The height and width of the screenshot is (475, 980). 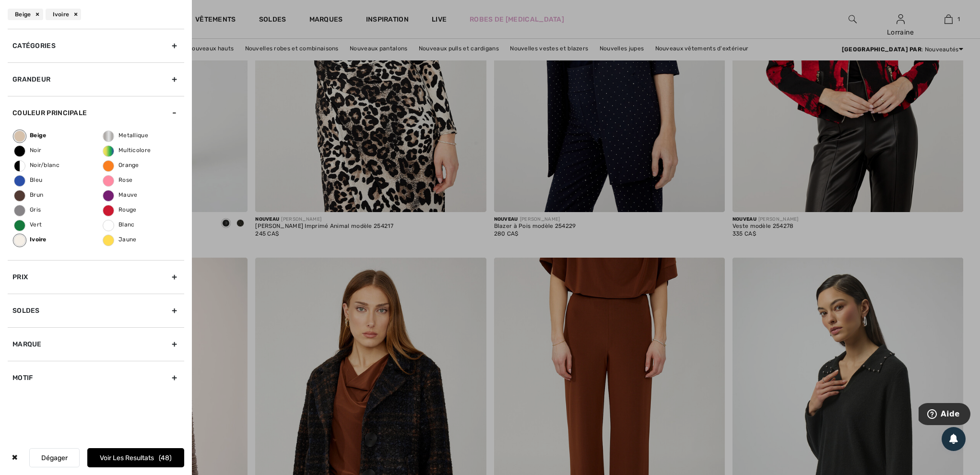 I want to click on span: Metallique, so click(x=125, y=135).